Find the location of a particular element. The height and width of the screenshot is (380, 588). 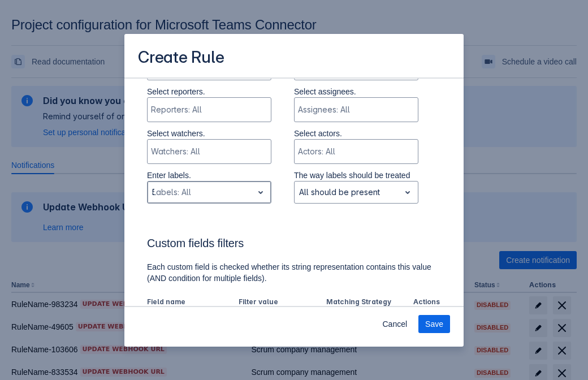

p: The way labels should be treated is located at coordinates (356, 175).